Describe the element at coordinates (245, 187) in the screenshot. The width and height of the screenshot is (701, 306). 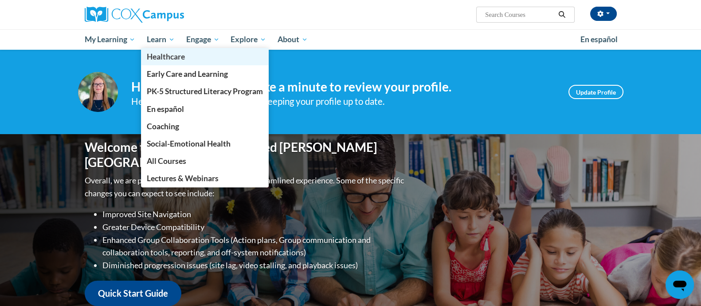
I see `p: Overall, we are proud to provide you with a more streamlined experience. Some of the specific cha...` at that location.